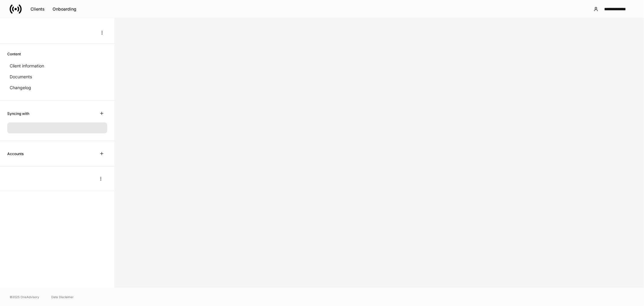 This screenshot has width=644, height=306. I want to click on span: © 2025 OneAdvisory, so click(25, 297).